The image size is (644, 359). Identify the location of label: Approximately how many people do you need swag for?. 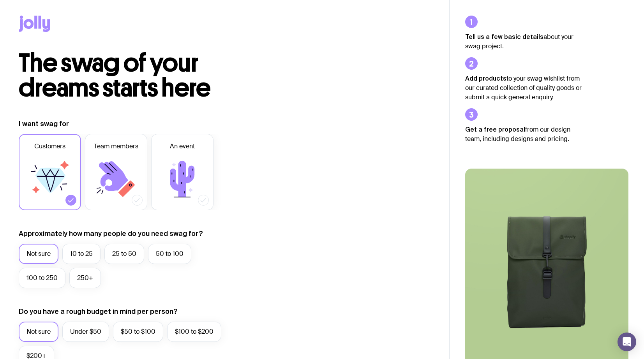
(110, 234).